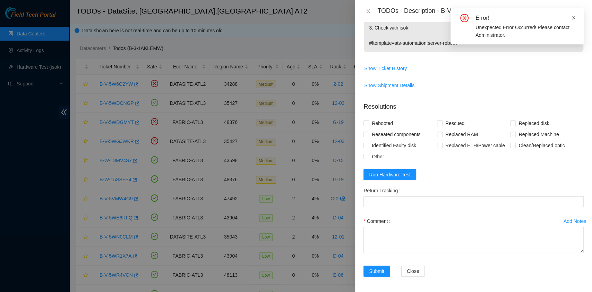 The width and height of the screenshot is (592, 292). I want to click on div: Unexpected Error Occurred! Please contact Administrator., so click(526, 31).